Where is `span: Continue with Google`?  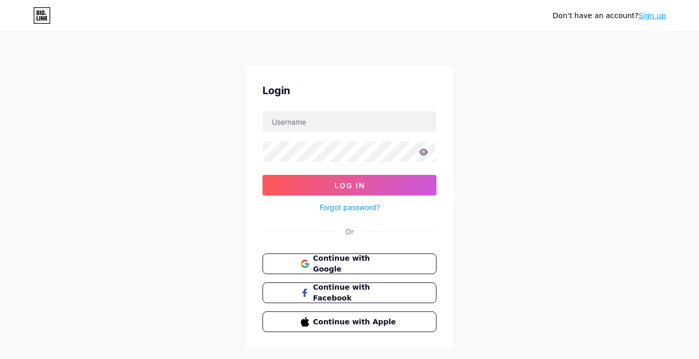
span: Continue with Google is located at coordinates (356, 264).